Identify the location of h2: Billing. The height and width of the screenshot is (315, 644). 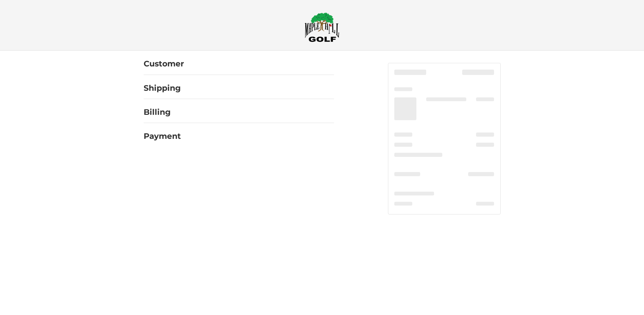
(162, 112).